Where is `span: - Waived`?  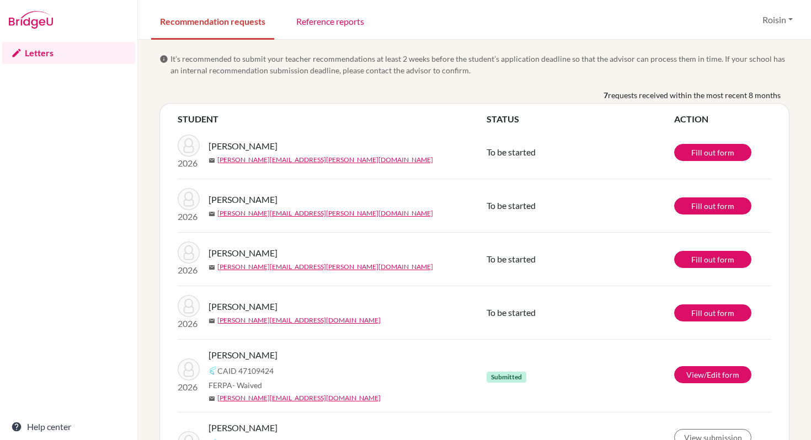
span: - Waived is located at coordinates (247, 385).